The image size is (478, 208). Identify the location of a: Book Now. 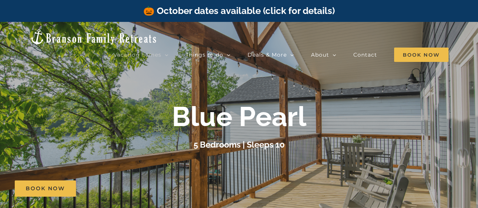
(45, 189).